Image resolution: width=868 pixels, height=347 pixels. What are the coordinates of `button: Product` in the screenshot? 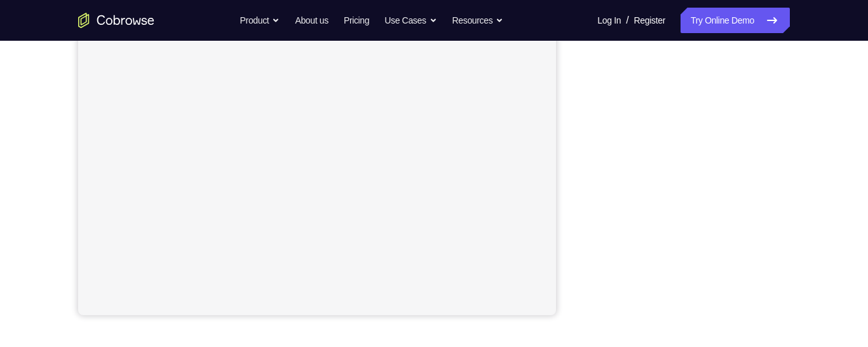 It's located at (260, 20).